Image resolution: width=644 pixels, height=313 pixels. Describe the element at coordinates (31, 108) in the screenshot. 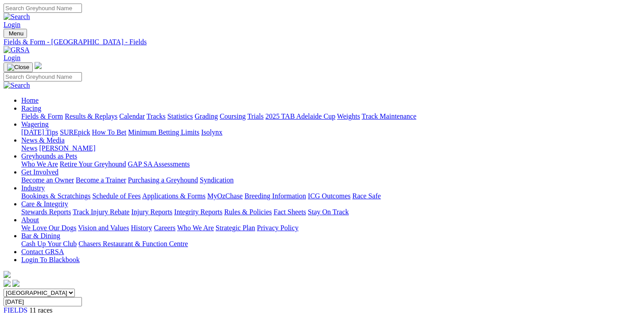

I see `a: Racing` at that location.